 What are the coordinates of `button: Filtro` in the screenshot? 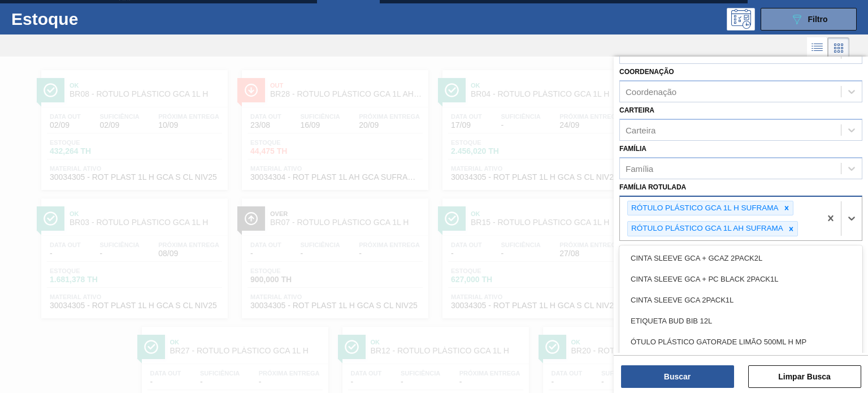 It's located at (809, 19).